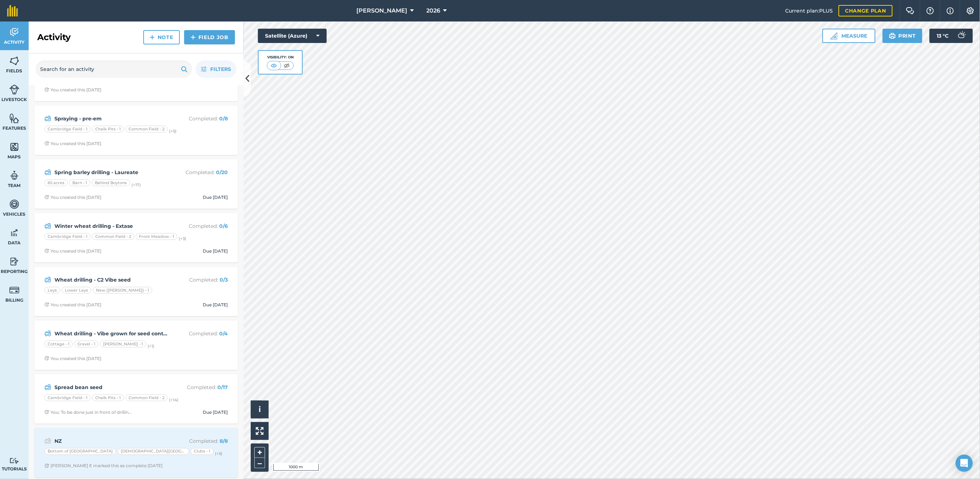 The image size is (980, 479). What do you see at coordinates (951, 36) in the screenshot?
I see `button: 13 °C` at bounding box center [951, 36].